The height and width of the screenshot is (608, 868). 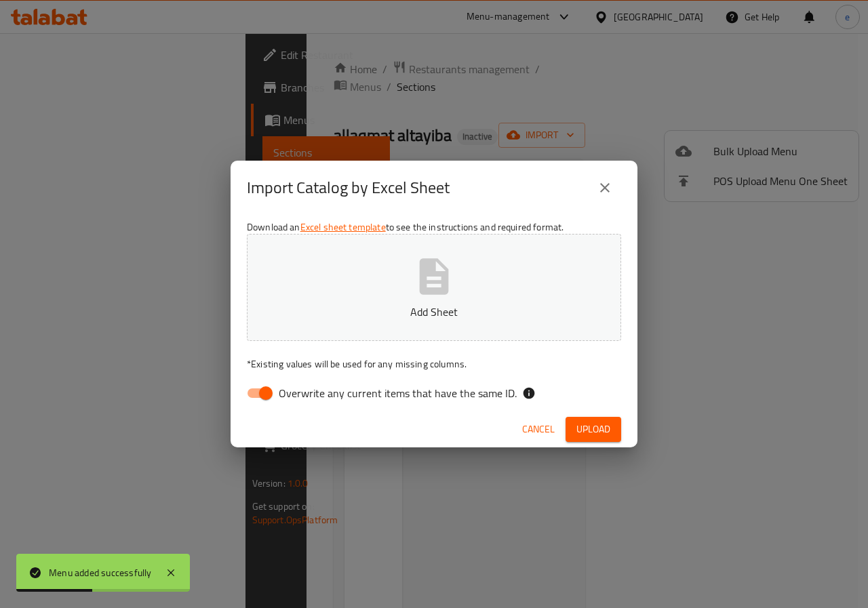 I want to click on button: close, so click(x=605, y=187).